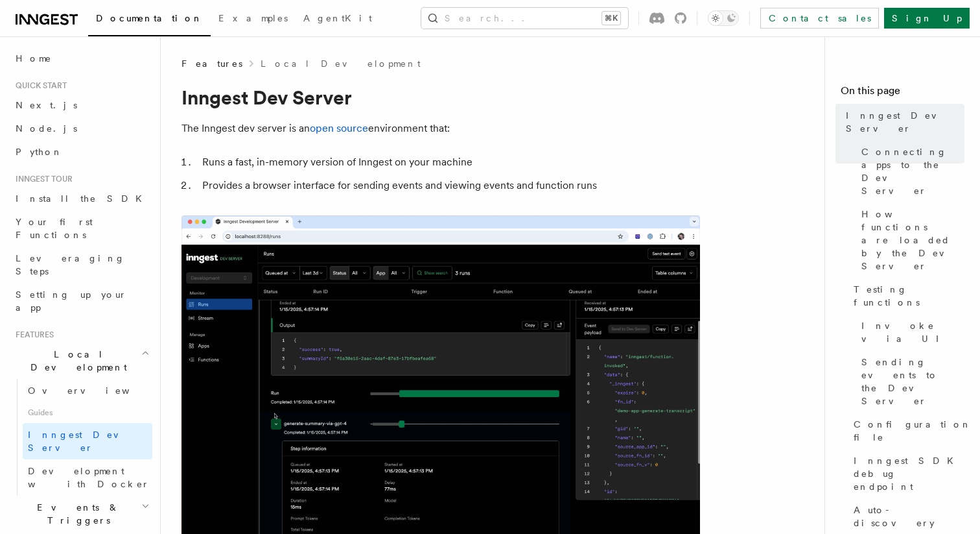 Image resolution: width=980 pixels, height=534 pixels. What do you see at coordinates (819, 18) in the screenshot?
I see `a: Contact sales` at bounding box center [819, 18].